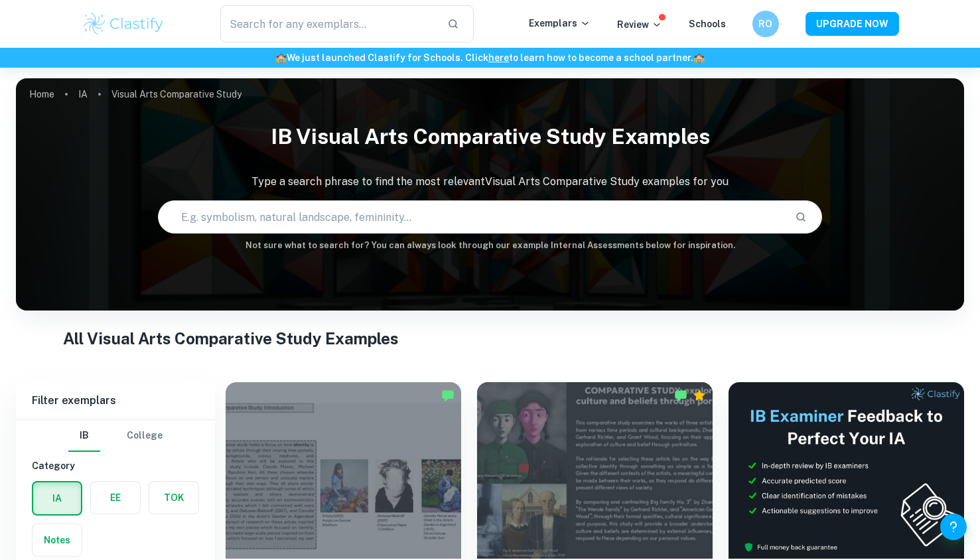 This screenshot has width=980, height=560. What do you see at coordinates (42, 94) in the screenshot?
I see `a: Home` at bounding box center [42, 94].